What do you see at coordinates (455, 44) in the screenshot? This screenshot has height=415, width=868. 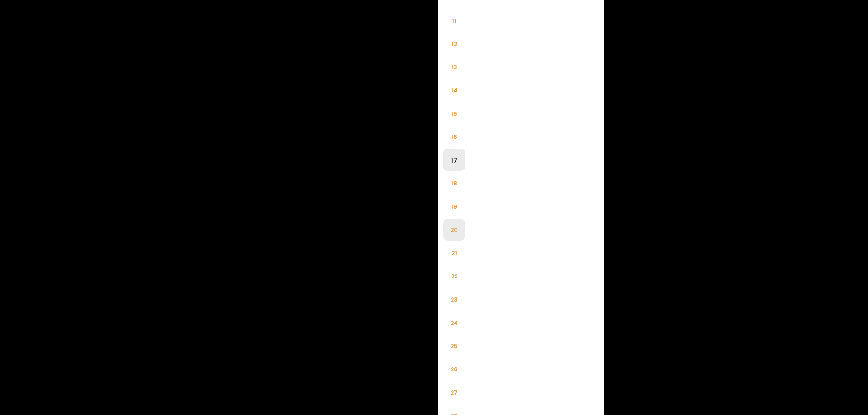 I see `li: 12` at bounding box center [455, 44].